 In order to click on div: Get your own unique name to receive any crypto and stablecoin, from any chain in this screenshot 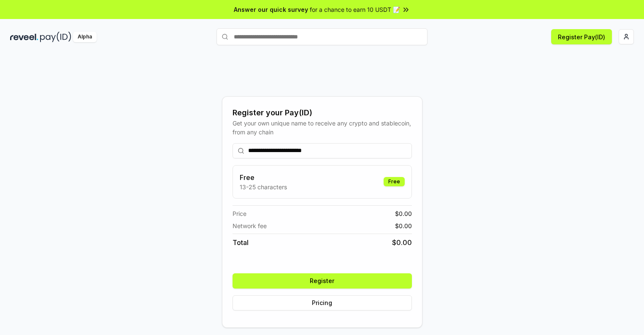, I will do `click(322, 128)`.